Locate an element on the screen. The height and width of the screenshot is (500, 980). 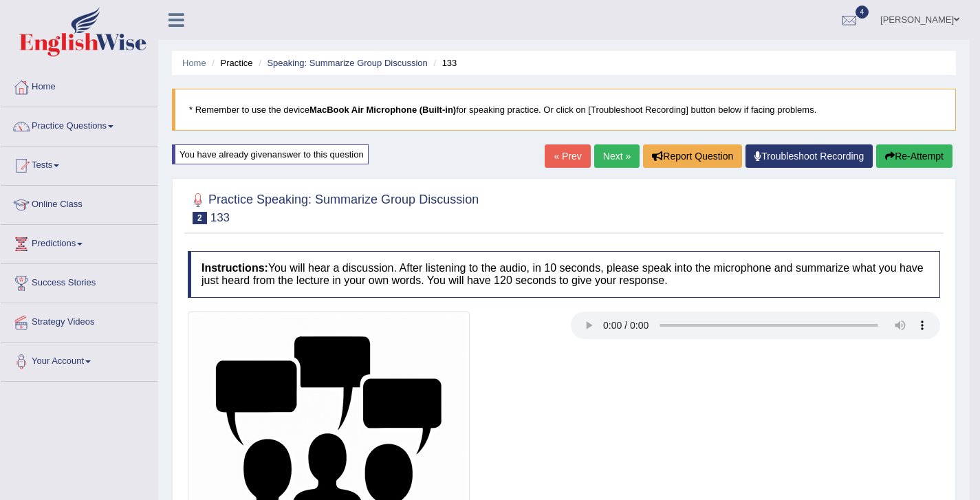
a: Speaking: Summarize Group Discussion is located at coordinates (347, 63).